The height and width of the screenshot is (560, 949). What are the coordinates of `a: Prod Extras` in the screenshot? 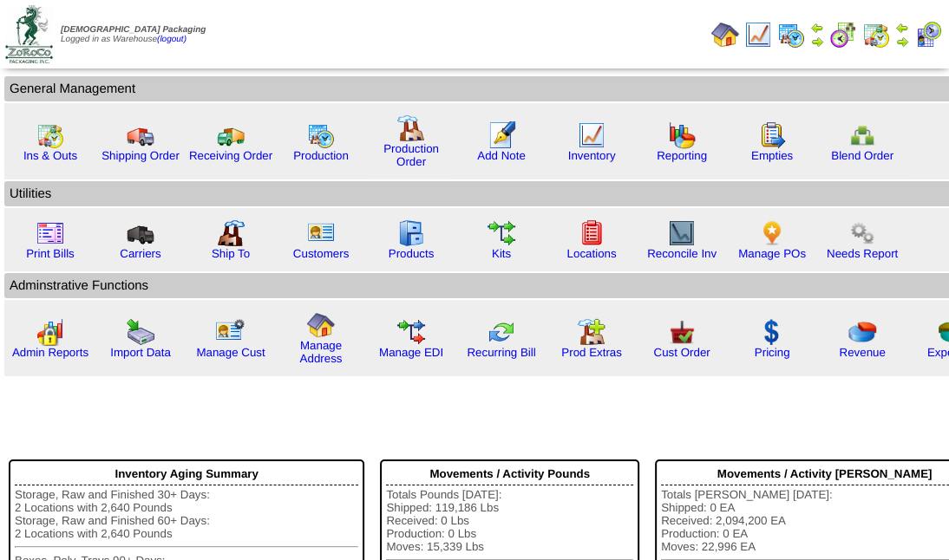 It's located at (592, 352).